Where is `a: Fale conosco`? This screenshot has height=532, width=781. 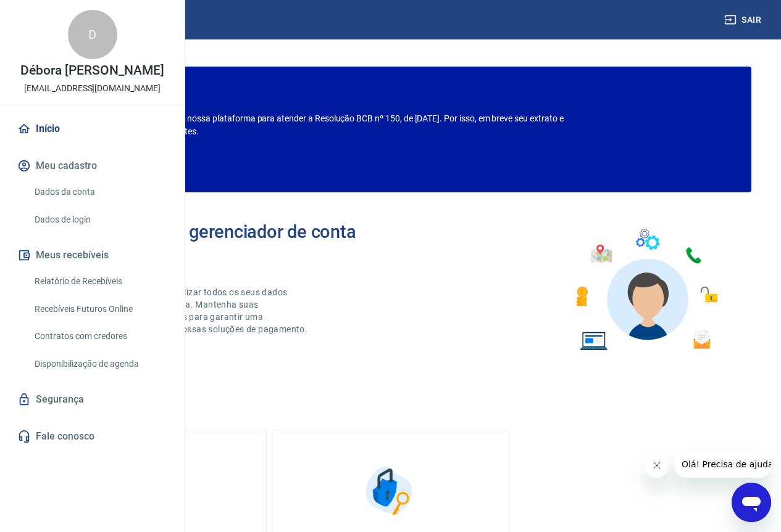
a: Fale conosco is located at coordinates (92, 437).